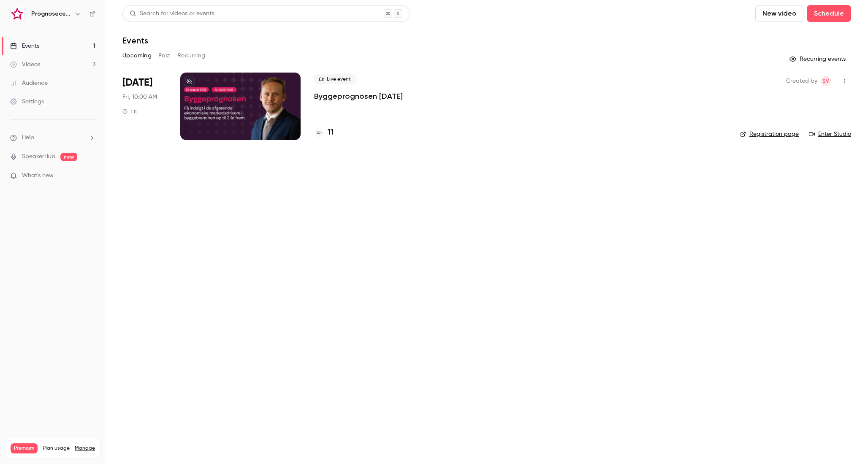 The width and height of the screenshot is (868, 464). Describe the element at coordinates (69, 157) in the screenshot. I see `span: new` at that location.